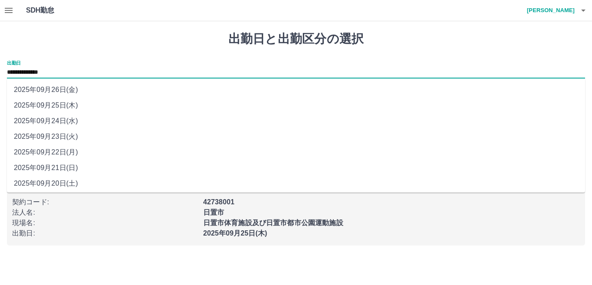 The height and width of the screenshot is (285, 592). What do you see at coordinates (219, 202) in the screenshot?
I see `b: 42738001` at bounding box center [219, 202].